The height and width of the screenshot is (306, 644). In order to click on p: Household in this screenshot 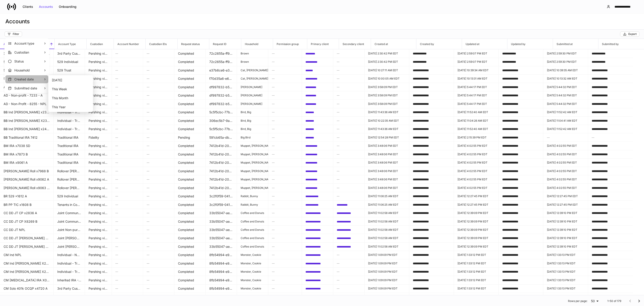, I will do `click(29, 70)`.